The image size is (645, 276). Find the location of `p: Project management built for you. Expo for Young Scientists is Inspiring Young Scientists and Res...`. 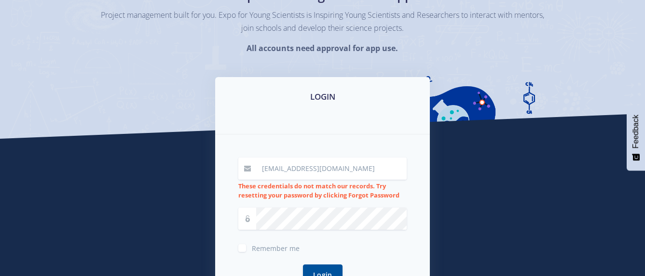

p: Project management built for you. Expo for Young Scientists is Inspiring Young Scientists and Res... is located at coordinates (323, 22).